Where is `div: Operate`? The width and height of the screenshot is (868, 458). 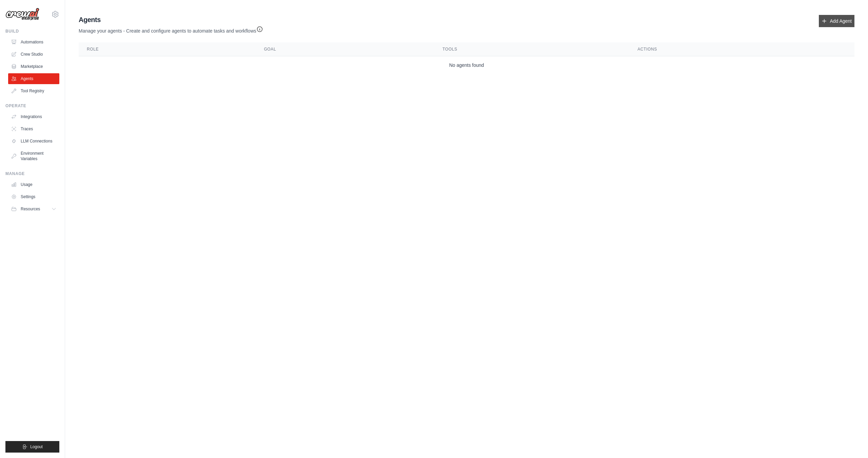
div: Operate is located at coordinates (33, 106).